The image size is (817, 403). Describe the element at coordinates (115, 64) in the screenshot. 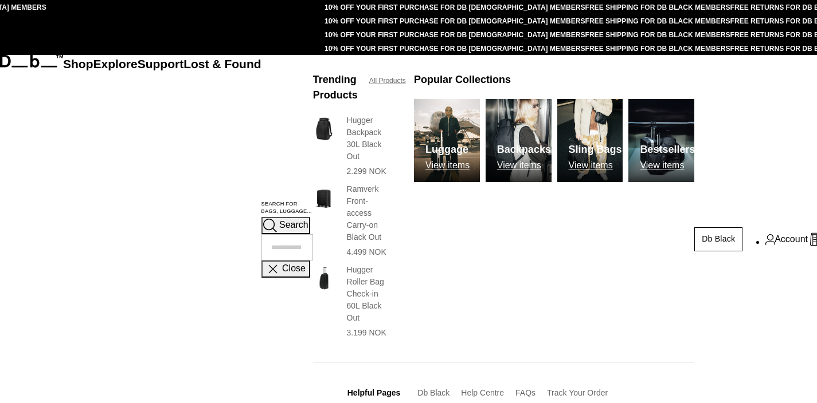

I see `a: Explore` at that location.